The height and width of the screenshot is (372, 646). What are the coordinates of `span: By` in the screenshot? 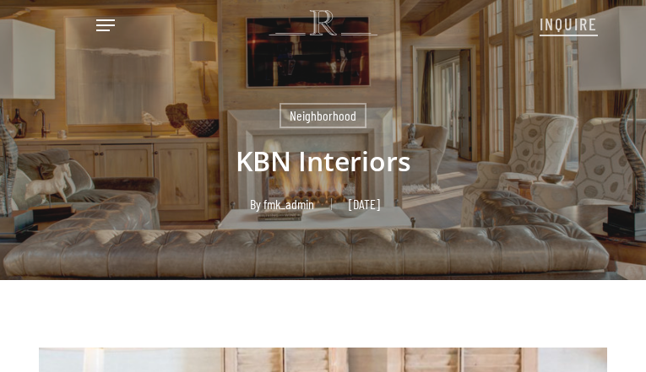 It's located at (255, 204).